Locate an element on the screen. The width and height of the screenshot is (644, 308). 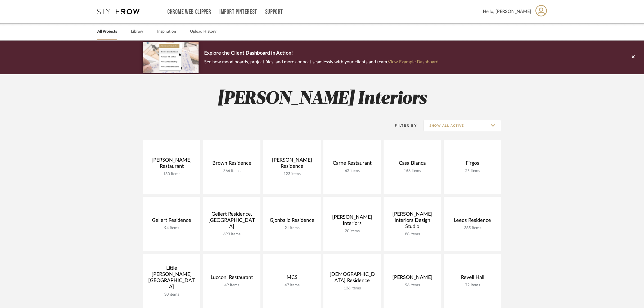
a: View Example Dashboard is located at coordinates (413, 62).